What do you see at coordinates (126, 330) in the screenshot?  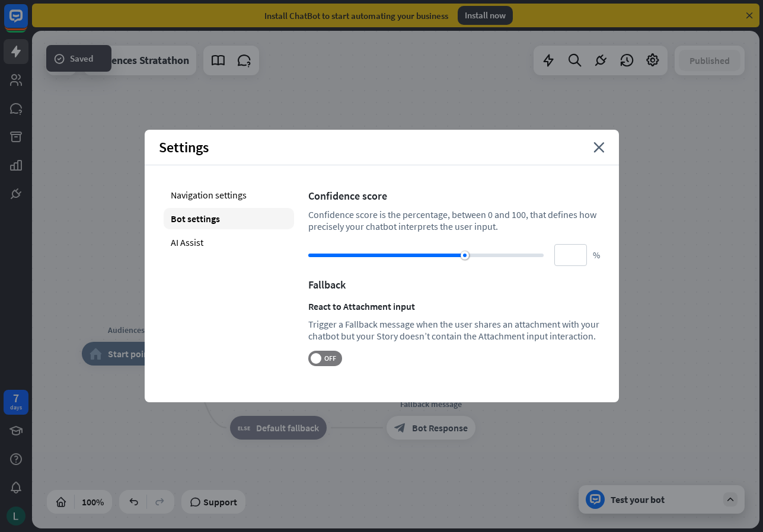 I see `div: Audiences` at bounding box center [126, 330].